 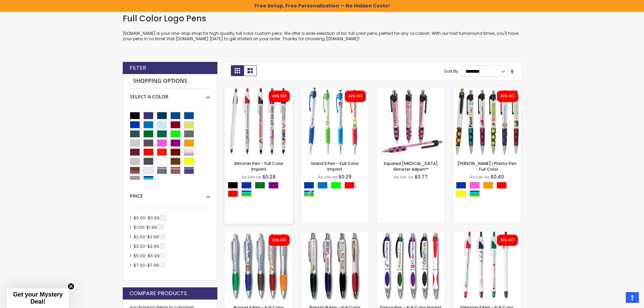 What do you see at coordinates (153, 237) in the screenshot?
I see `span: $2.99` at bounding box center [153, 237].